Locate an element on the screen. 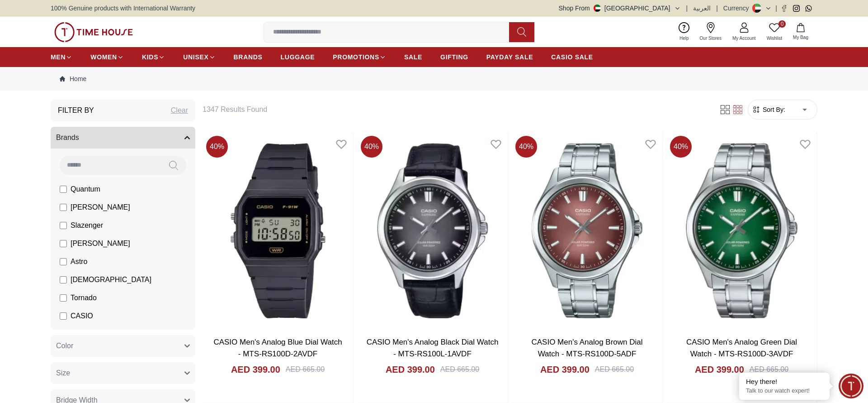 The width and height of the screenshot is (868, 403). a: 0Wishlist is located at coordinates (774, 32).